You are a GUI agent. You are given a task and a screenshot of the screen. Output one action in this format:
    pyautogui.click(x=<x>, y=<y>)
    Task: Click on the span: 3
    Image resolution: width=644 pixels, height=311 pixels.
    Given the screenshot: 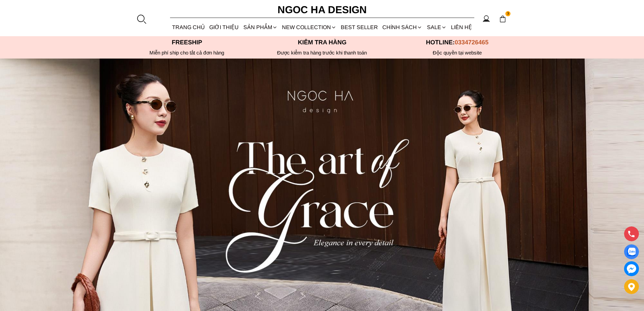 What is the action you would take?
    pyautogui.click(x=508, y=14)
    